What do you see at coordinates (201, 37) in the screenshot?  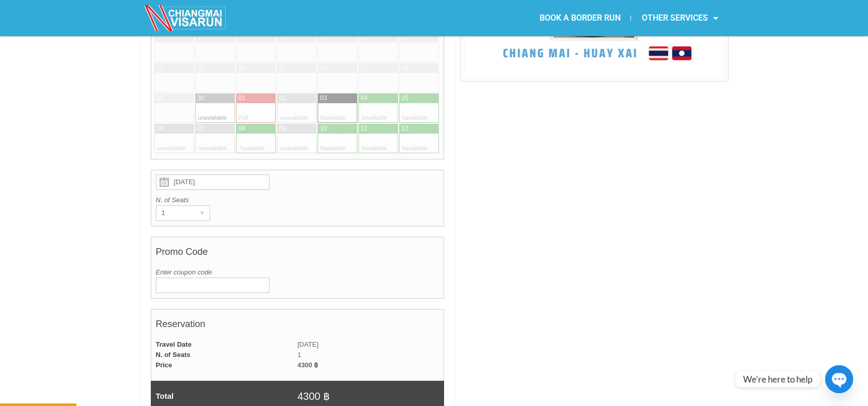 I see `div: 16` at bounding box center [201, 37].